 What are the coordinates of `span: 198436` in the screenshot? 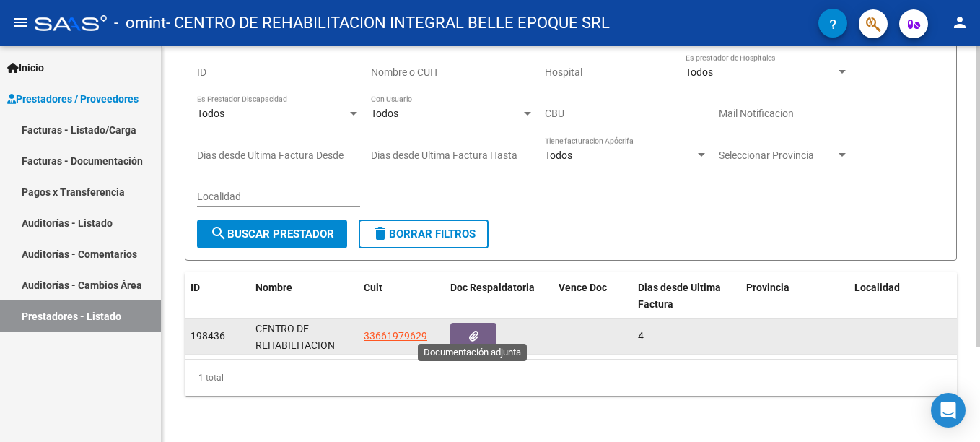 It's located at (208, 336).